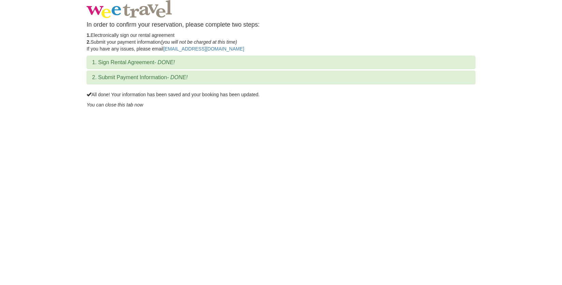 This screenshot has width=562, height=285. I want to click on strong: 1., so click(89, 35).